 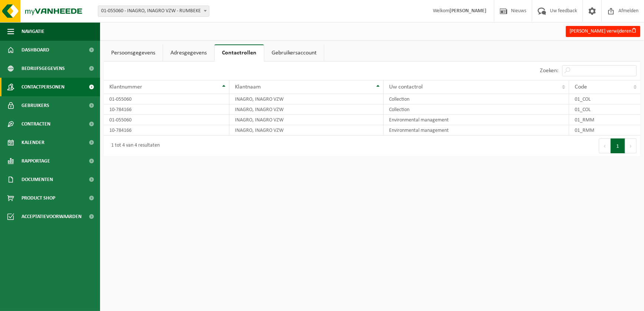 I want to click on span: Rapportage, so click(x=36, y=161).